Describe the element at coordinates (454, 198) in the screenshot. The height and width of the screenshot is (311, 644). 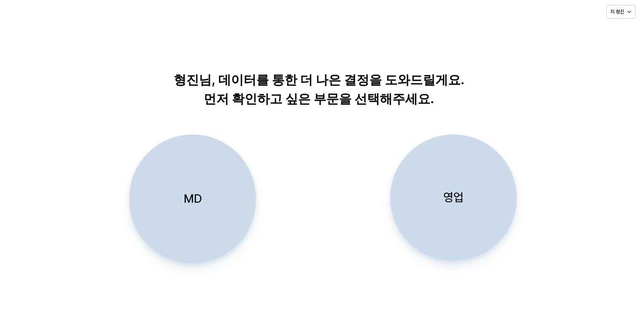
I see `button: 영업` at that location.